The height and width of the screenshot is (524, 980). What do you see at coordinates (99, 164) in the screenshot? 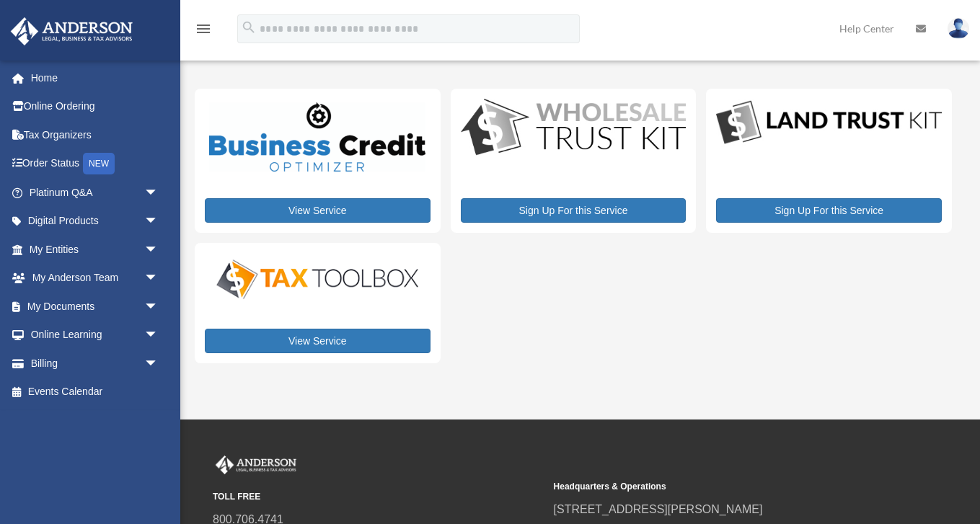
I see `div: NEW` at bounding box center [99, 164].